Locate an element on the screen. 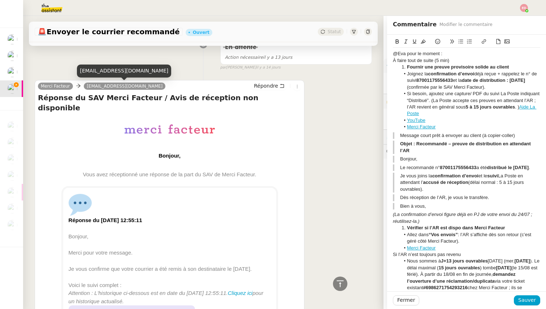 The width and height of the screenshot is (546, 309). span: En attente is located at coordinates (240, 47).